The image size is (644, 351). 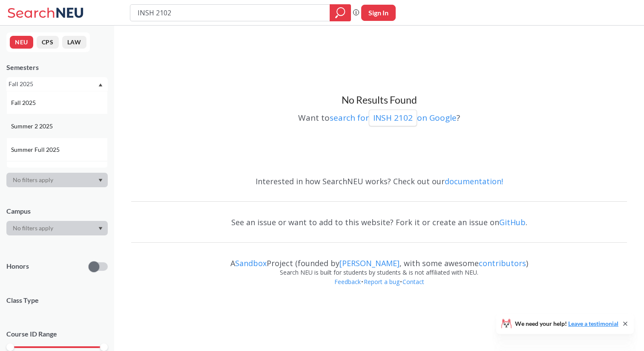 I want to click on p: INSH 2102, so click(x=392, y=117).